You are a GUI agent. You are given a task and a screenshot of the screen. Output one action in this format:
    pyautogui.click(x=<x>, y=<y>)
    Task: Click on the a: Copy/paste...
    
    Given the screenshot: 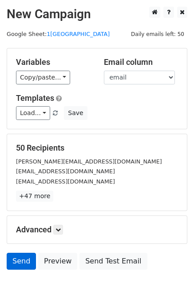 What is the action you would take?
    pyautogui.click(x=43, y=77)
    